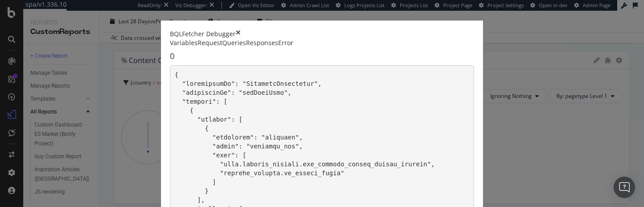 The image size is (644, 207). Describe the element at coordinates (184, 43) in the screenshot. I see `div: Variables` at that location.